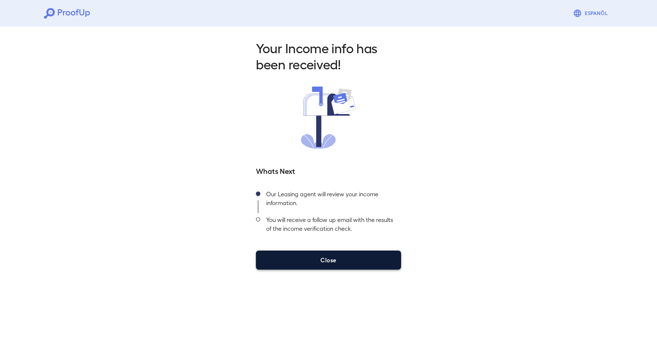 The image size is (657, 343). What do you see at coordinates (591, 13) in the screenshot?
I see `button: Espanõl` at bounding box center [591, 13].